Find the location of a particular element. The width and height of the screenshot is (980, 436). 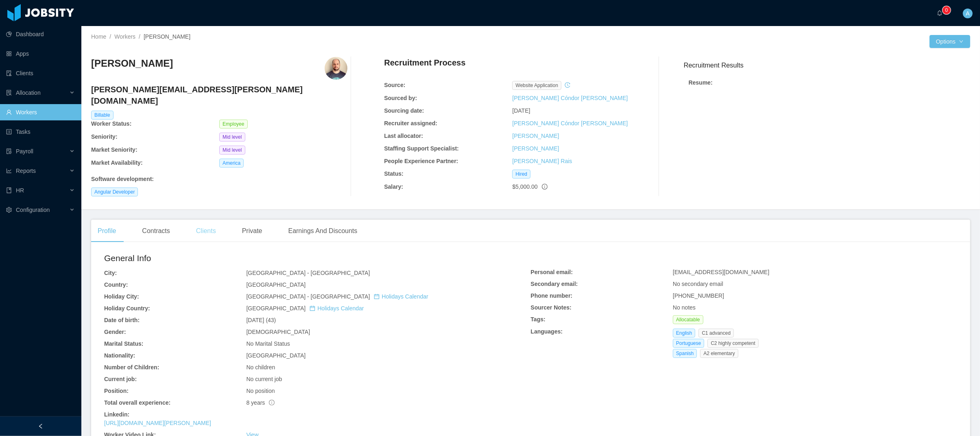

span: 8 years is located at coordinates (261, 402).